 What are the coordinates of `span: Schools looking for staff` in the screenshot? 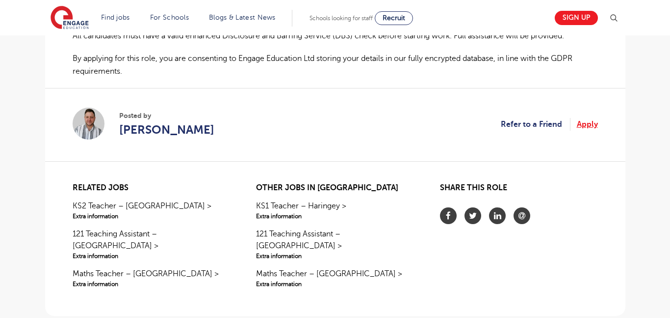 It's located at (341, 18).